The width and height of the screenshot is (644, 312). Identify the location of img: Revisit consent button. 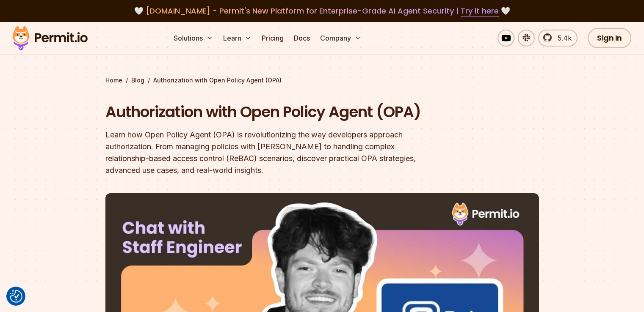
(16, 297).